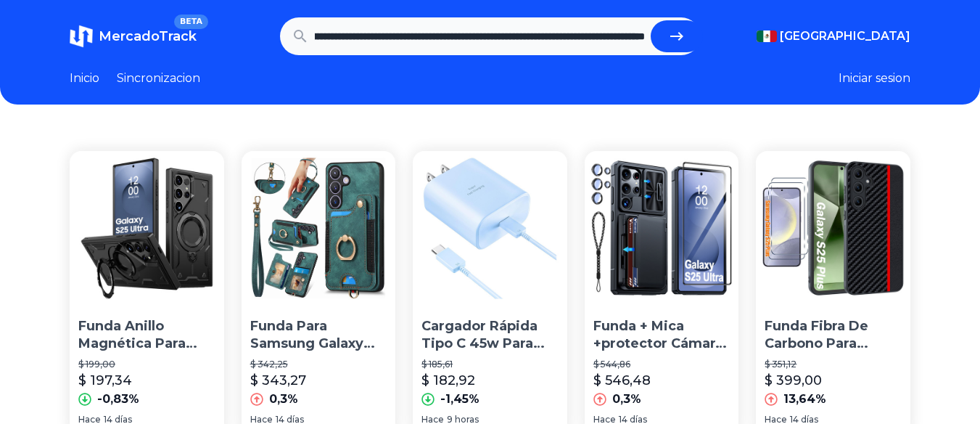  I want to click on span: MercadoTrack, so click(147, 36).